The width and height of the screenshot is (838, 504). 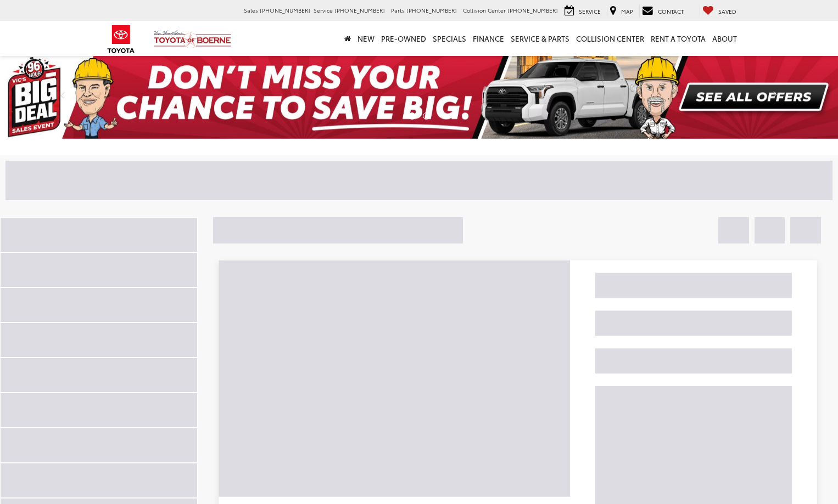 What do you see at coordinates (397, 10) in the screenshot?
I see `span: Parts` at bounding box center [397, 10].